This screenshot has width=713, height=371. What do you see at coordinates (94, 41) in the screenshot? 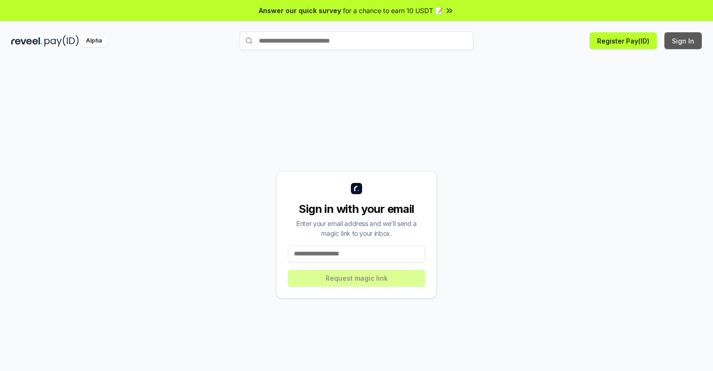
I see `div: Alpha` at bounding box center [94, 41].